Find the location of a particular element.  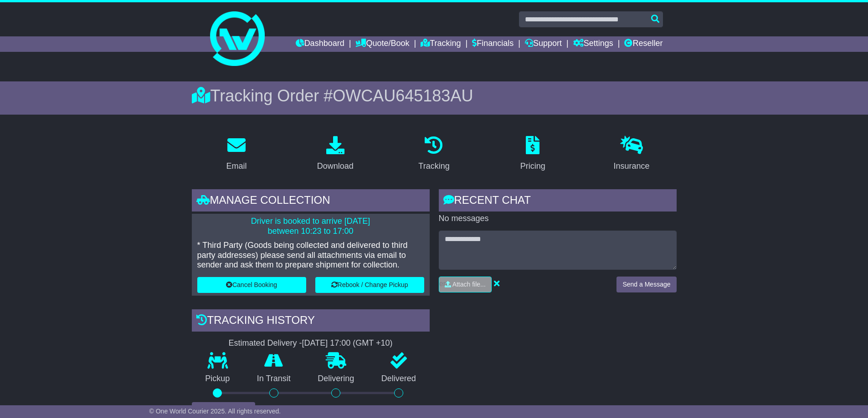

p: In Transit is located at coordinates (274, 379).